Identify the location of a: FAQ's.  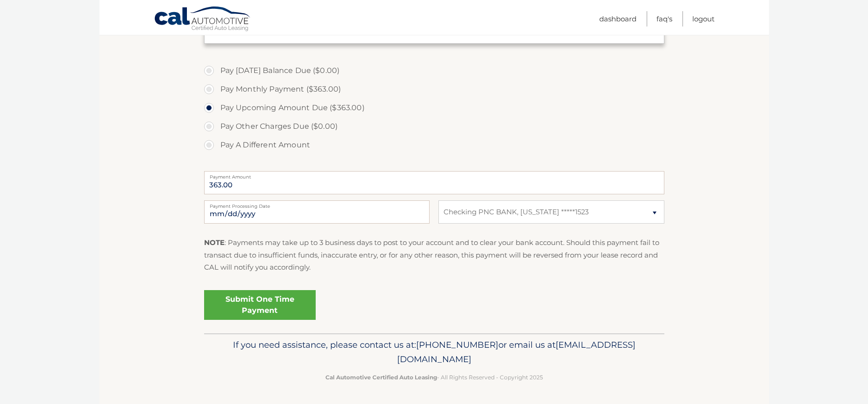
(664, 18).